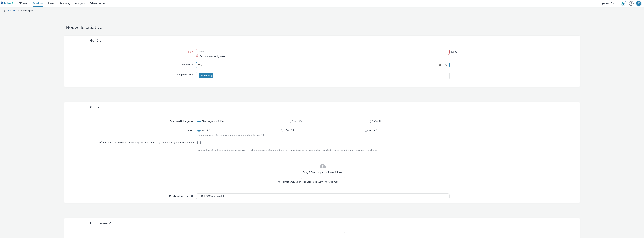  Describe the element at coordinates (378, 122) in the screenshot. I see `span: Vast Url` at that location.